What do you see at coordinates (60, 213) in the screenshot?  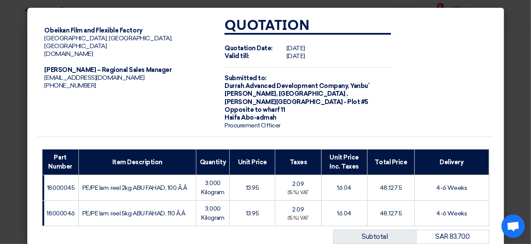 I see `td: 18000046` at bounding box center [60, 213].